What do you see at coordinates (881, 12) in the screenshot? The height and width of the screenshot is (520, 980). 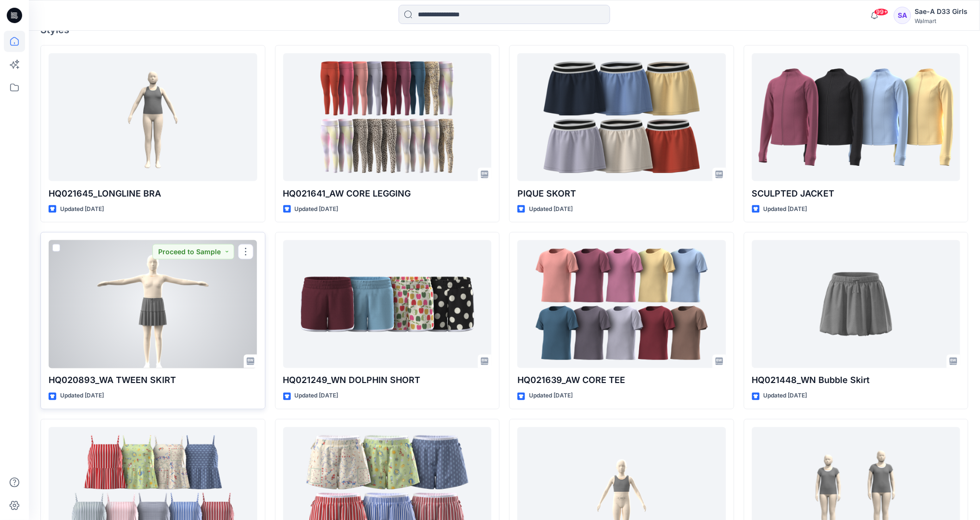 I see `span: 99+` at bounding box center [881, 12].